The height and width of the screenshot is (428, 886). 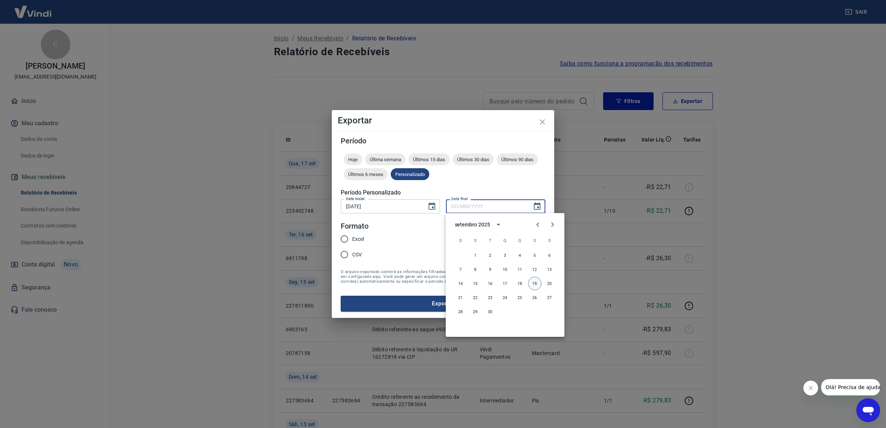 What do you see at coordinates (429, 159) in the screenshot?
I see `div: Últimos 15 dias` at bounding box center [429, 159].